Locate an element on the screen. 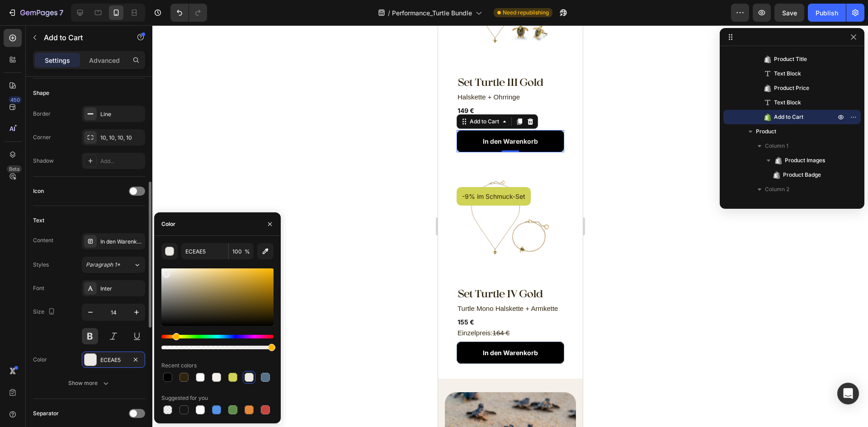 This screenshot has height=427, width=868. button: Show more is located at coordinates (89, 383).